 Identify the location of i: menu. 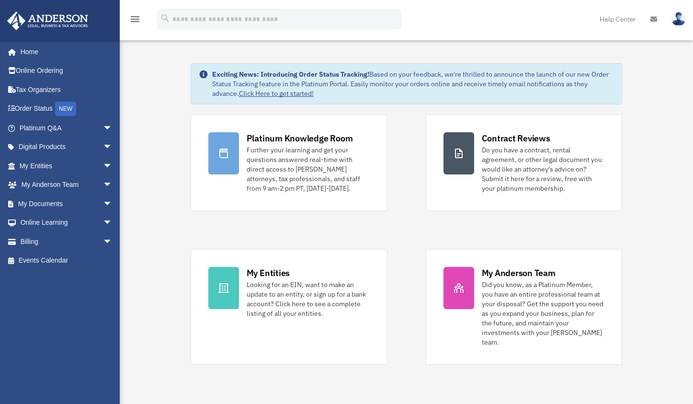
(135, 19).